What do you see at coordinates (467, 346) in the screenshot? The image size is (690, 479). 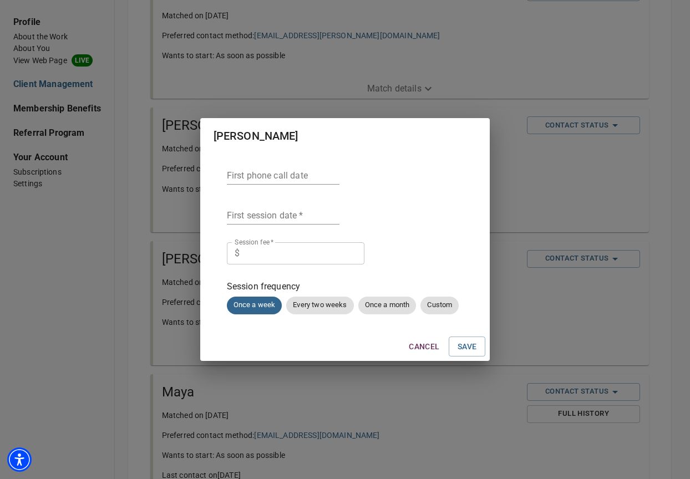 I see `button: Save` at bounding box center [467, 346].